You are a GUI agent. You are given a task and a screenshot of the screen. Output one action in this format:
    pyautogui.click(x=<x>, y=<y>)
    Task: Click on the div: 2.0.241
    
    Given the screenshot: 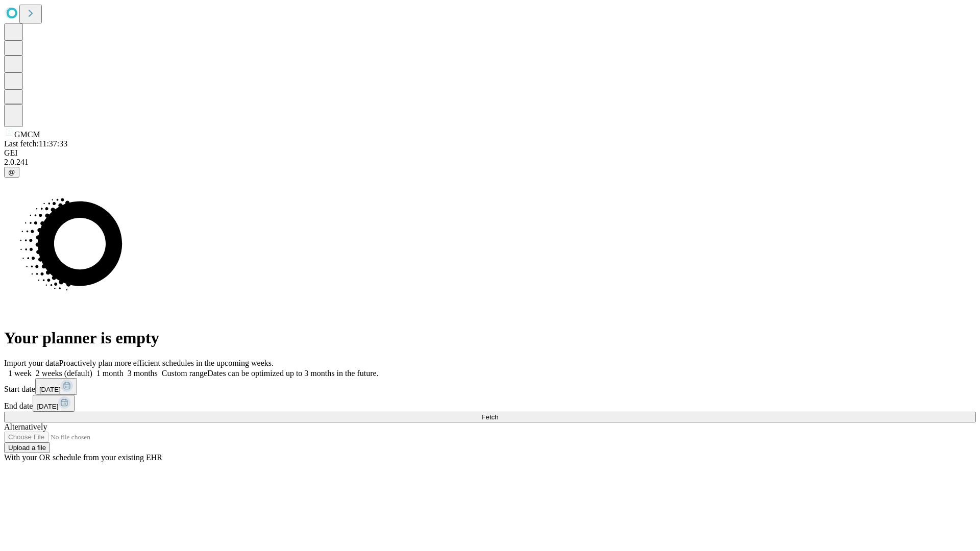 What is the action you would take?
    pyautogui.click(x=490, y=163)
    